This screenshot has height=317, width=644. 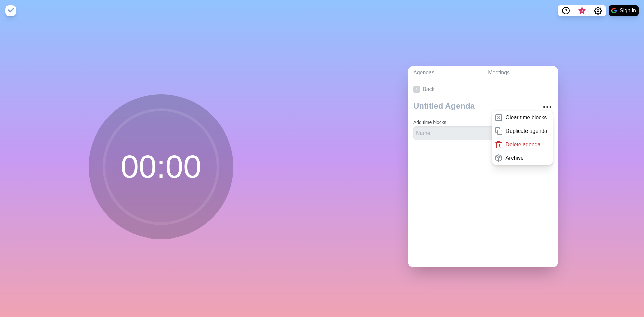 What do you see at coordinates (445, 73) in the screenshot?
I see `a: Agendas` at bounding box center [445, 73].